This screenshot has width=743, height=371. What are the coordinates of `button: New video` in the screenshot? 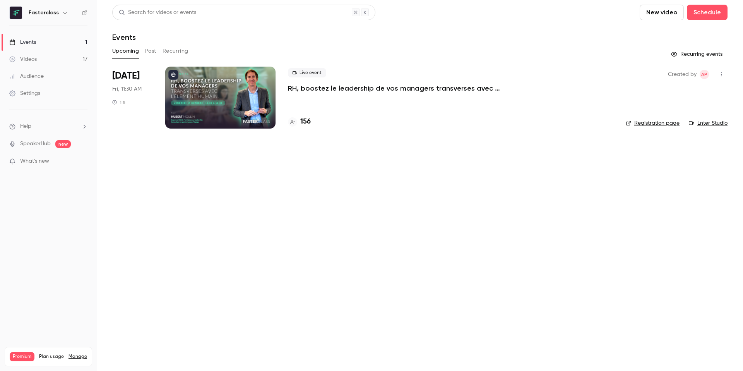 It's located at (662, 12).